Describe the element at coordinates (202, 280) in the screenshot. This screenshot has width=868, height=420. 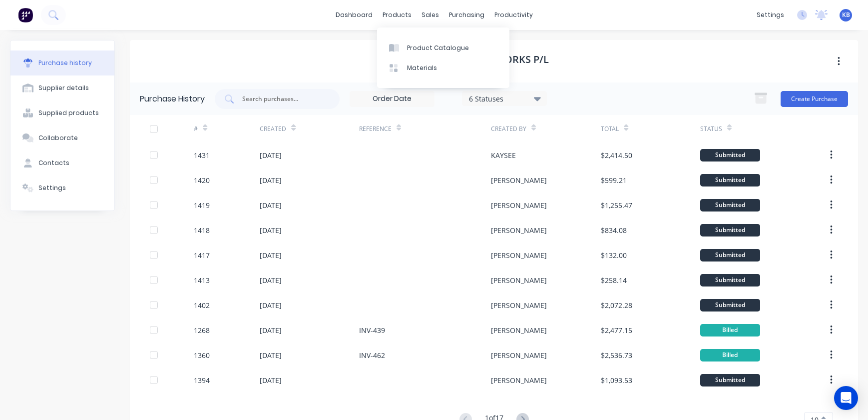
I see `div: 1413` at that location.